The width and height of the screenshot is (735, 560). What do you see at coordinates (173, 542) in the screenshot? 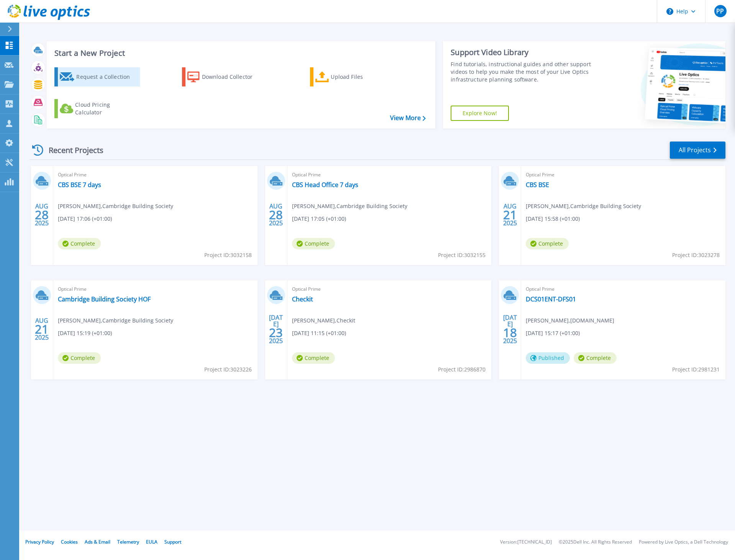
I see `a: Support` at bounding box center [173, 542].